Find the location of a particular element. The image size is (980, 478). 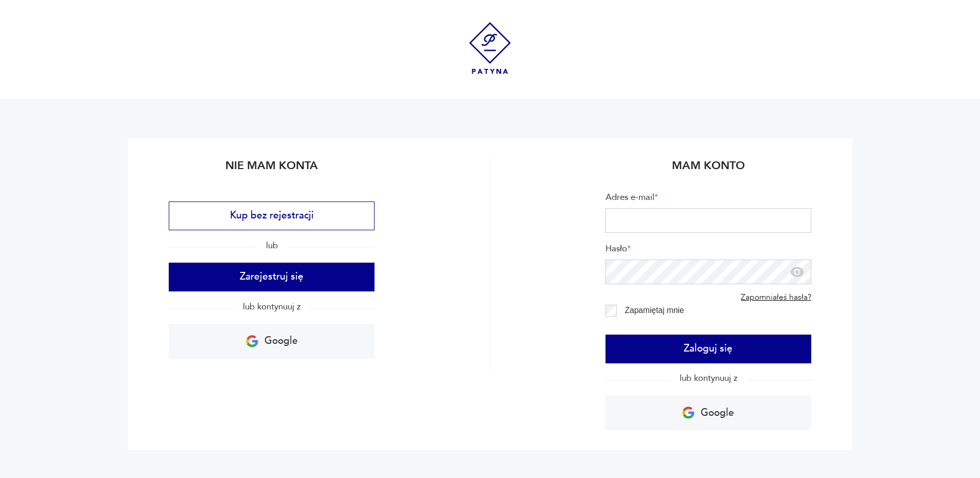

img: Patyna - sklep z meblami i dekoracjami vintage is located at coordinates (489, 48).